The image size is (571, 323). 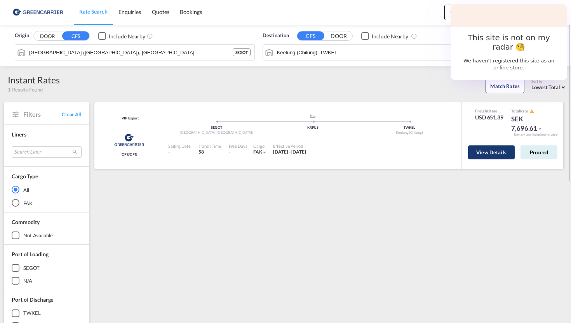 What do you see at coordinates (257, 152) in the screenshot?
I see `span: FAK` at bounding box center [257, 152].